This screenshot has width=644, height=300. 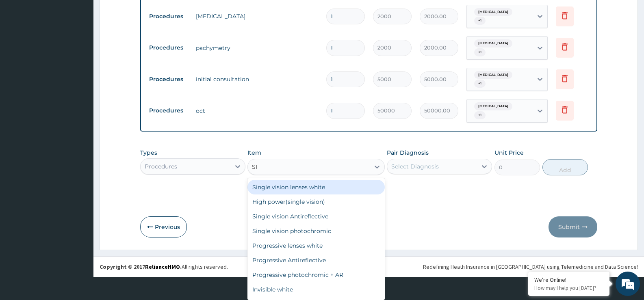 What do you see at coordinates (316, 217) in the screenshot?
I see `div: Single vision Antireflective` at bounding box center [316, 217].